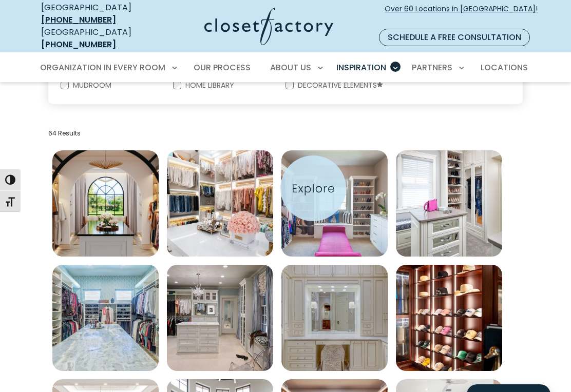  I want to click on img: Sophisticated wardrobe suite with floor-to-ceiling fluted glass doors, wraparound cabinetry, and ..., so click(449, 317).